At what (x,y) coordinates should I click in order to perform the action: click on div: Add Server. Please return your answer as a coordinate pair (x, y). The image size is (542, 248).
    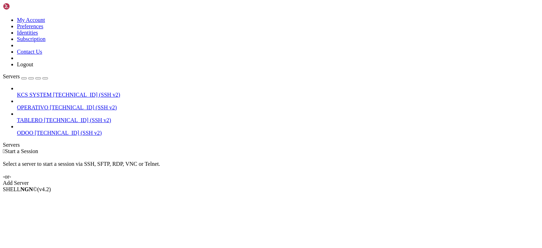
    Looking at the image, I should click on (271, 183).